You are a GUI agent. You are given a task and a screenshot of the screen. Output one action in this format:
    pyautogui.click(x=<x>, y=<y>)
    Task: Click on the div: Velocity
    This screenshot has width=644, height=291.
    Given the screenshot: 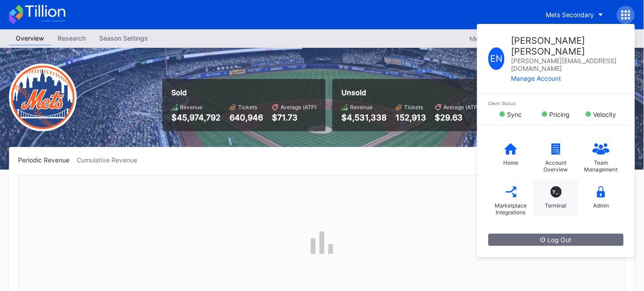 What is the action you would take?
    pyautogui.click(x=605, y=114)
    